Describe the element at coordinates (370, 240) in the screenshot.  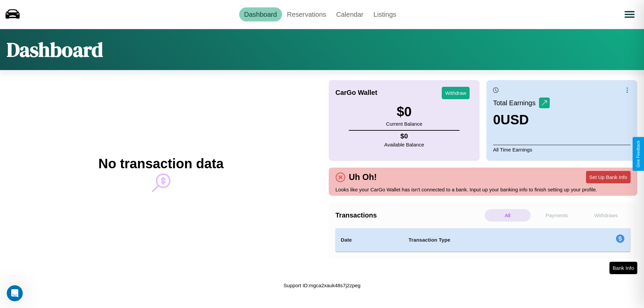
I see `h4: Date` at that location.